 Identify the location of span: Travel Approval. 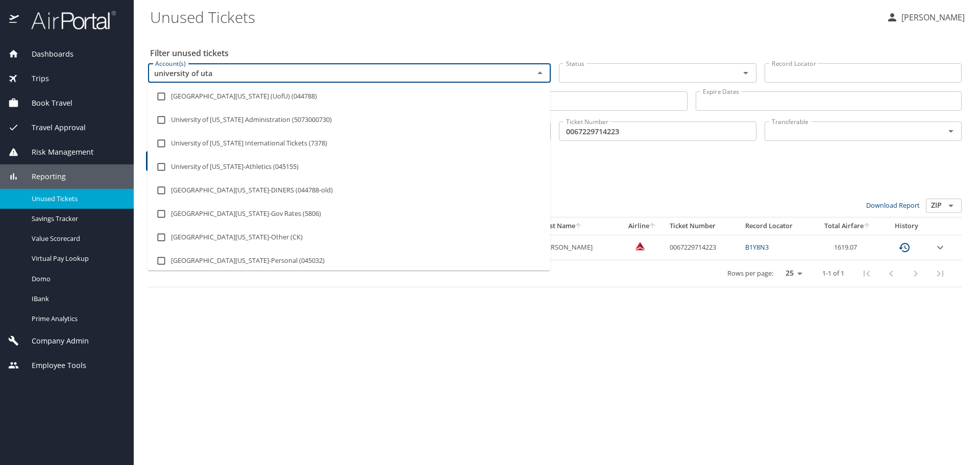
(52, 128).